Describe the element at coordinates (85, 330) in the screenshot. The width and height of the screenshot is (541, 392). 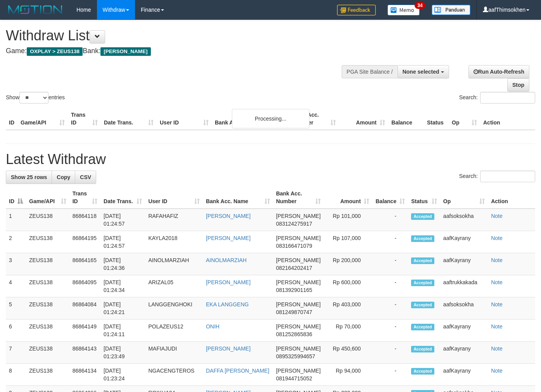
I see `td: 86864149` at that location.